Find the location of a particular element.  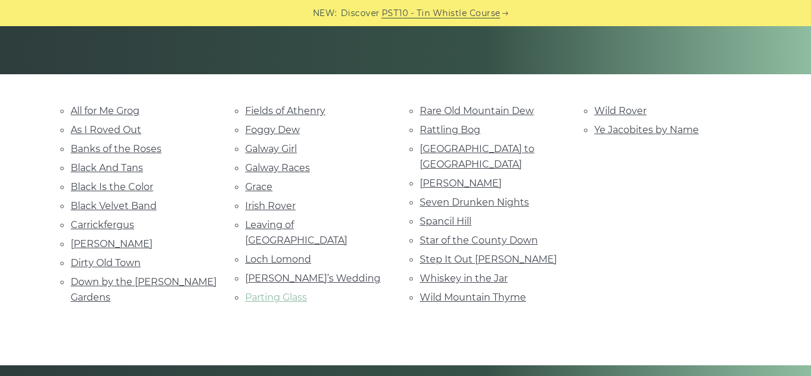

a: Black And Tans is located at coordinates (107, 167).